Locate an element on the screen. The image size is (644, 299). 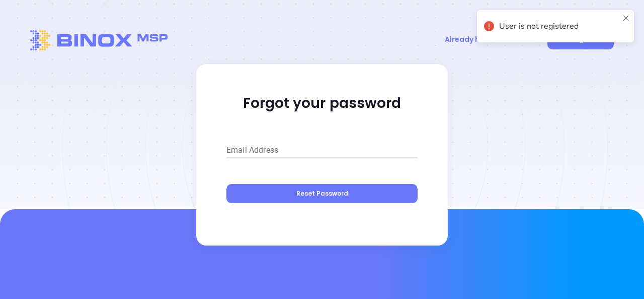
button: Reset Password is located at coordinates (322, 194).